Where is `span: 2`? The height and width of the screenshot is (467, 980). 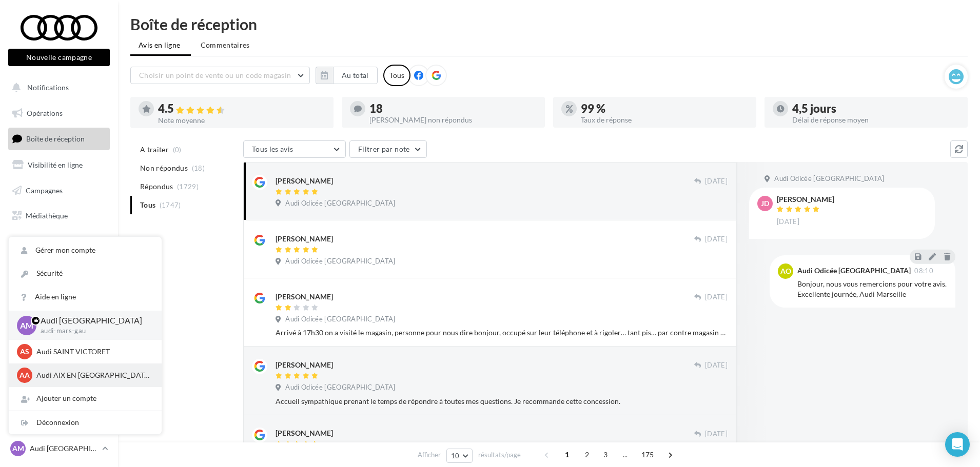
span: 2 is located at coordinates (587, 455).